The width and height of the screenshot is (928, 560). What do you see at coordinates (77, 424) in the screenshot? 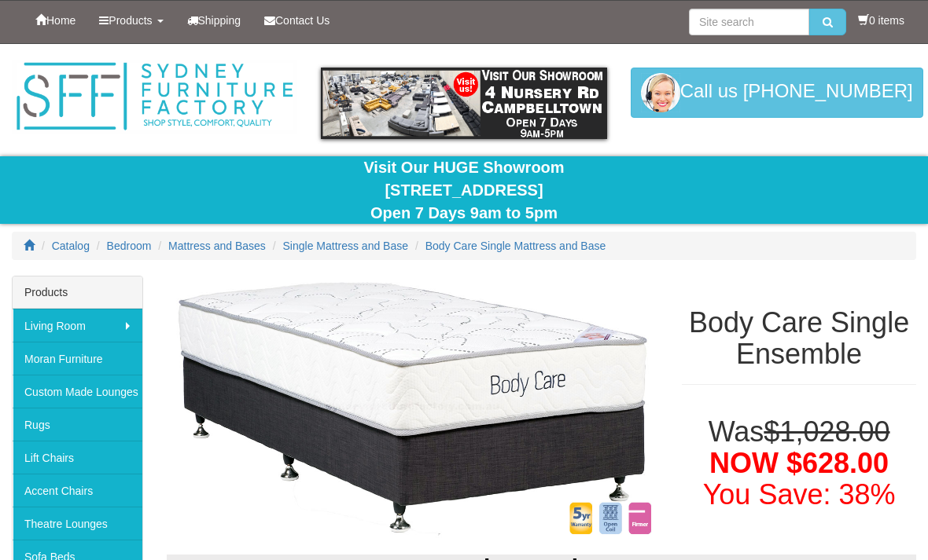
I see `a: Rugs` at bounding box center [77, 424].